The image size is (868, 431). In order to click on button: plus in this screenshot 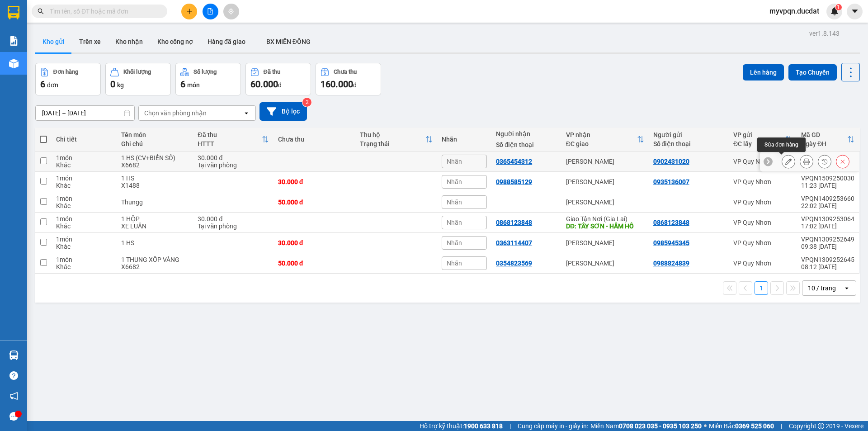, I will do `click(189, 12)`.